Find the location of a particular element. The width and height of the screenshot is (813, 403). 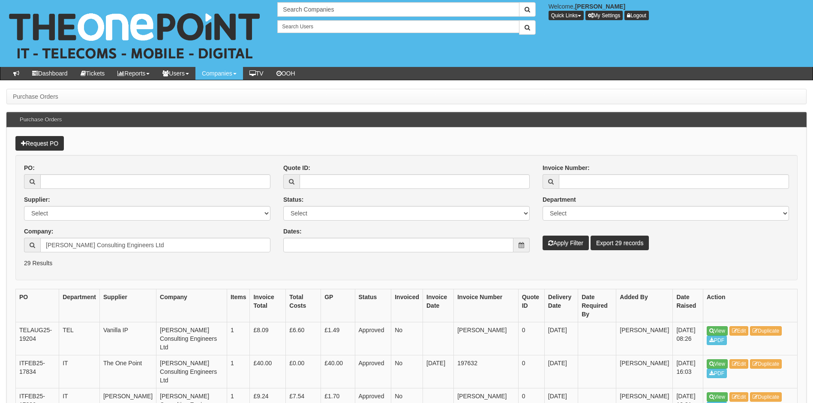

a: Logout is located at coordinates (637, 15).